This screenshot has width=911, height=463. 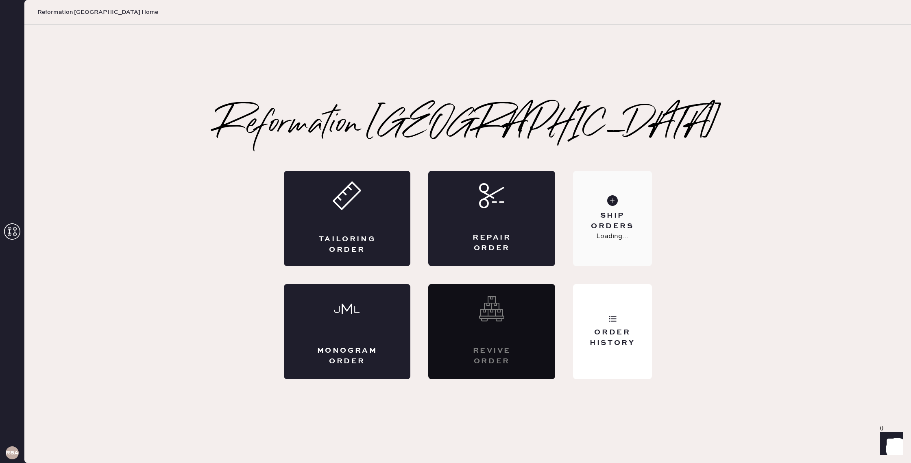 What do you see at coordinates (612, 221) in the screenshot?
I see `div: Ship Orders` at bounding box center [612, 221].